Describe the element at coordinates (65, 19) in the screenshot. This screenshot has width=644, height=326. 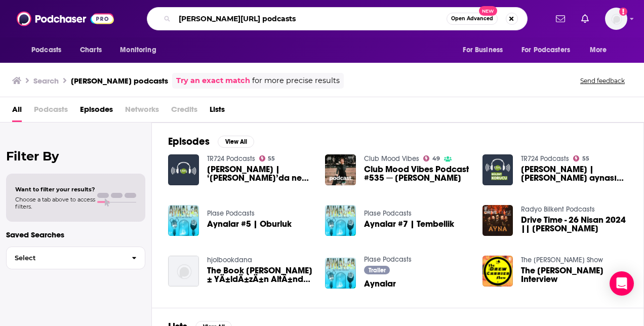
I see `img: Podchaser - Follow, Share and Rate Podcasts` at that location.